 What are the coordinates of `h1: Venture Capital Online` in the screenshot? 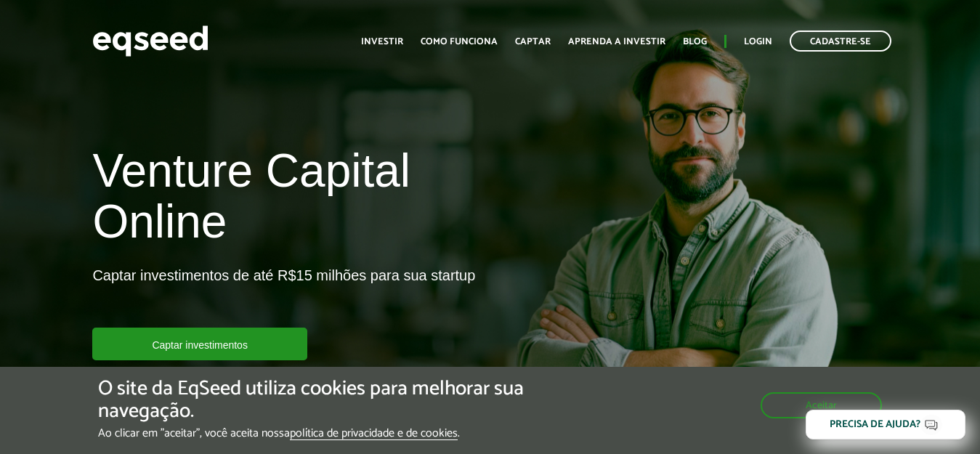 It's located at (286, 200).